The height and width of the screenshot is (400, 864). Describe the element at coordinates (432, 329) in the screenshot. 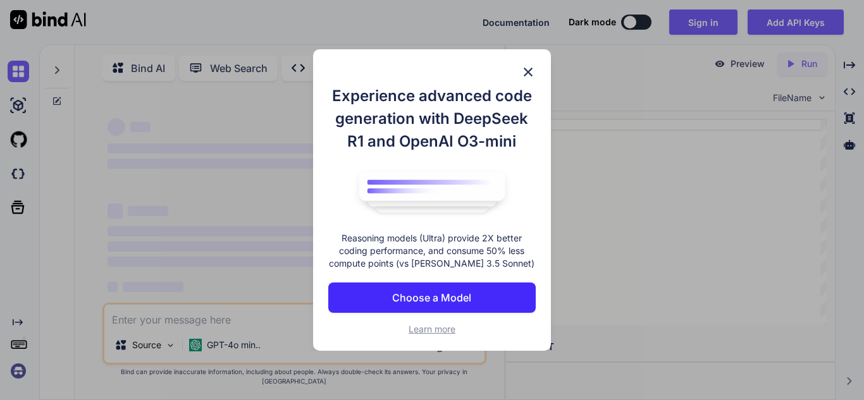

I see `span: Learn more` at that location.